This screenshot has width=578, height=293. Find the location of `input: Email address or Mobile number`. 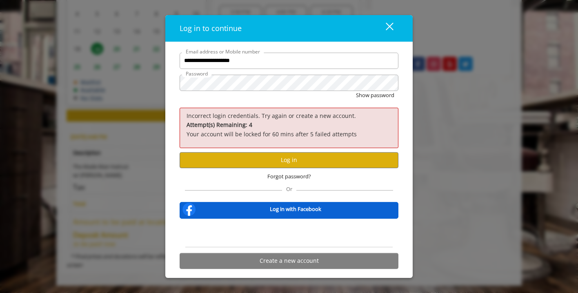

input: Email address or Mobile number is located at coordinates (289, 61).